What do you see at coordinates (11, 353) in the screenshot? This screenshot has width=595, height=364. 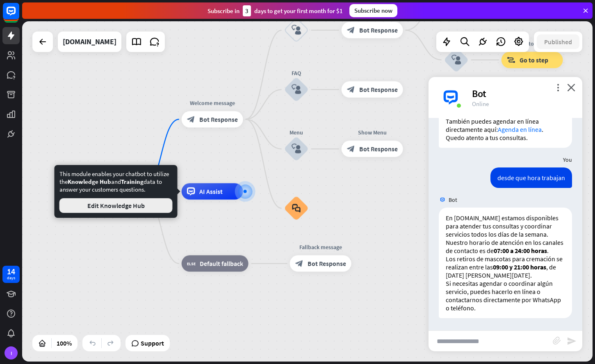 I see `div: I` at bounding box center [11, 353].